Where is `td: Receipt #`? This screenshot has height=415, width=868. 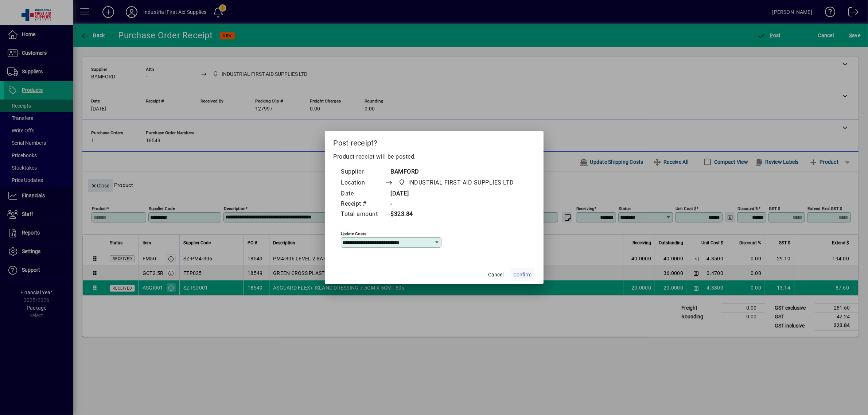
td: Receipt # is located at coordinates (363, 205).